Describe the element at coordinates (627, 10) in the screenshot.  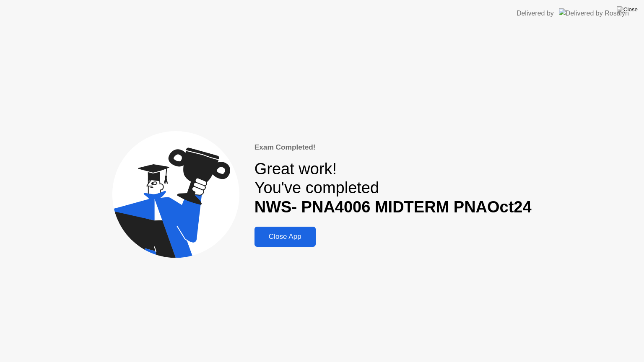
I see `img: Close` at that location.